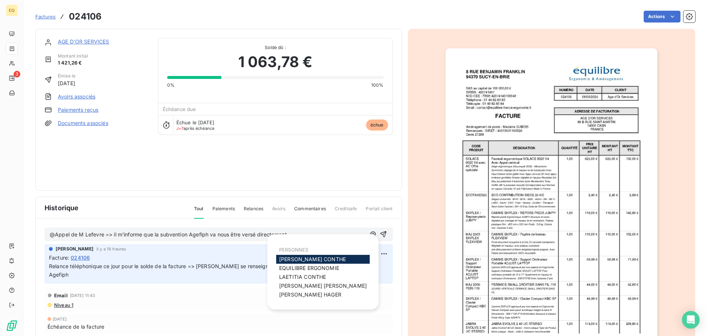  Describe the element at coordinates (168, 234) in the screenshot. I see `span: @Appel de M Lefevre => il m'informe que la subvention Agefiph va nous être versé directement` at that location.